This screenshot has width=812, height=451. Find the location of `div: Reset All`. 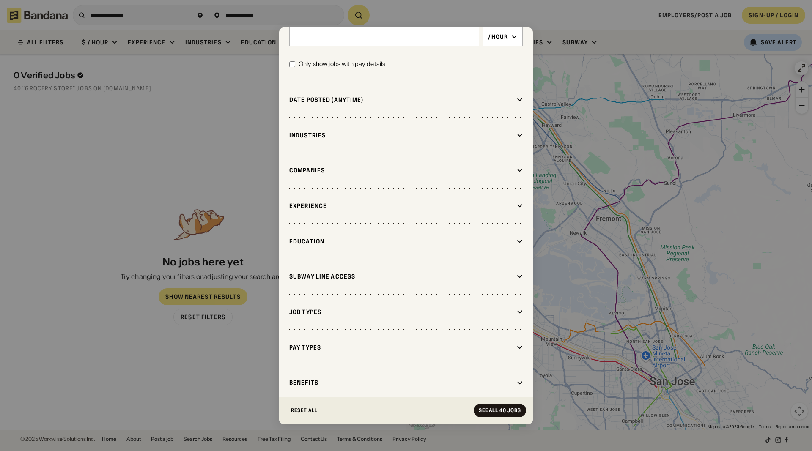

div: Reset All is located at coordinates (304, 411).